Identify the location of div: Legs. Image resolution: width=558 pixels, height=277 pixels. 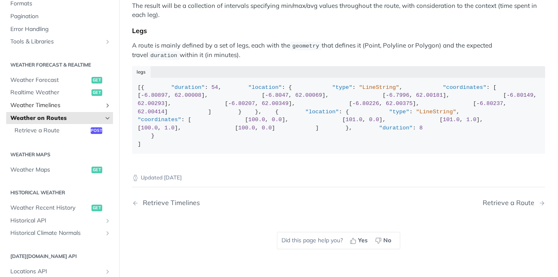
(339, 31).